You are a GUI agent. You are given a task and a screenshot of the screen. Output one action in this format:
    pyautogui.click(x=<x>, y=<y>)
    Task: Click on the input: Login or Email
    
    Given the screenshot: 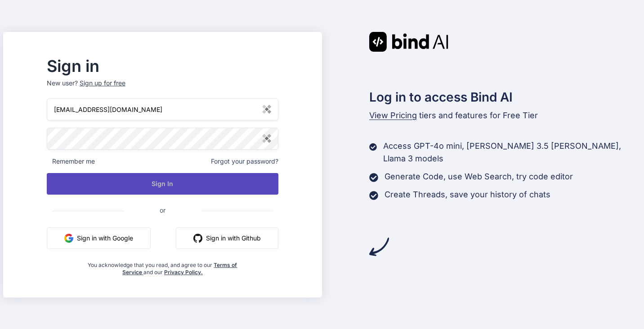 What is the action you would take?
    pyautogui.click(x=162, y=109)
    